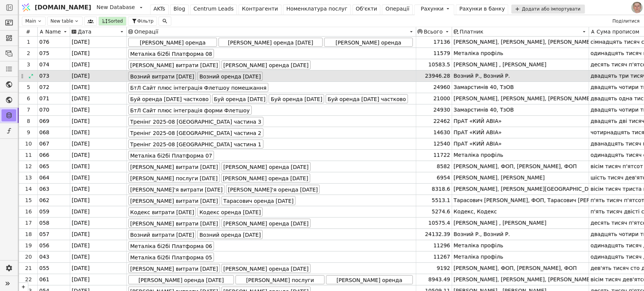 The width and height of the screenshot is (644, 291). I want to click on div: 8318.6, so click(434, 189).